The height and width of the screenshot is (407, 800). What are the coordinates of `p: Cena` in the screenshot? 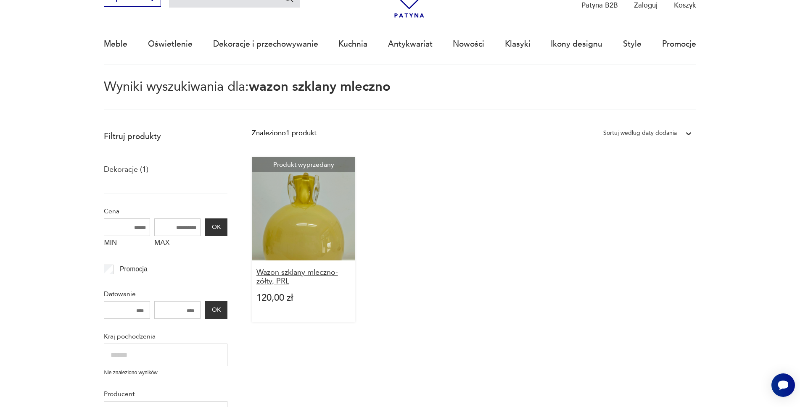 It's located at (166, 211).